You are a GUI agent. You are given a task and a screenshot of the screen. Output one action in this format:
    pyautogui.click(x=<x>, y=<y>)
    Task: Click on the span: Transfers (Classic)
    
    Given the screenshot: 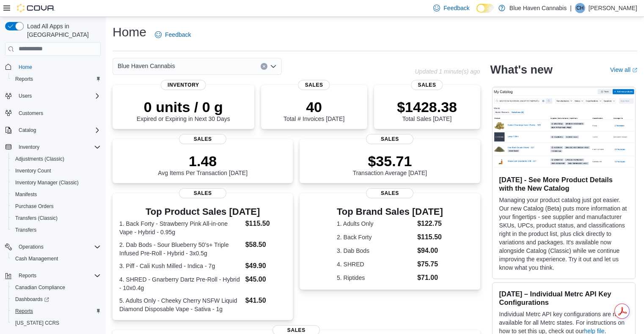 What is the action you would take?
    pyautogui.click(x=56, y=218)
    